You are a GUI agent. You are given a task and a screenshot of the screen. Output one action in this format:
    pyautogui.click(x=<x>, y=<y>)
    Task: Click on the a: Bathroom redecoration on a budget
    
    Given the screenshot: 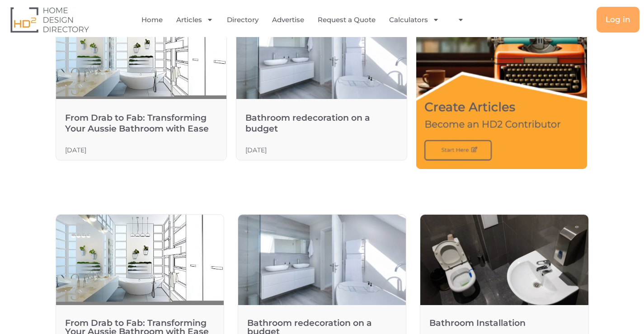 What is the action you would take?
    pyautogui.click(x=308, y=123)
    